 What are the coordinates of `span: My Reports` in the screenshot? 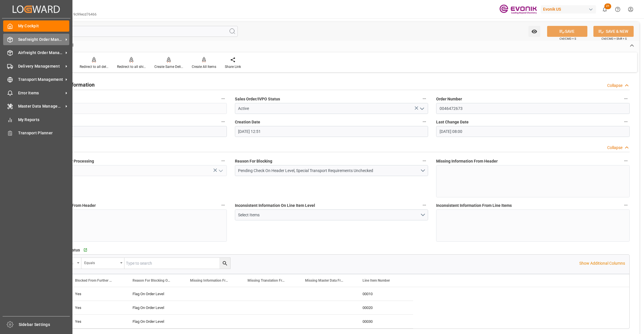 It's located at (44, 120).